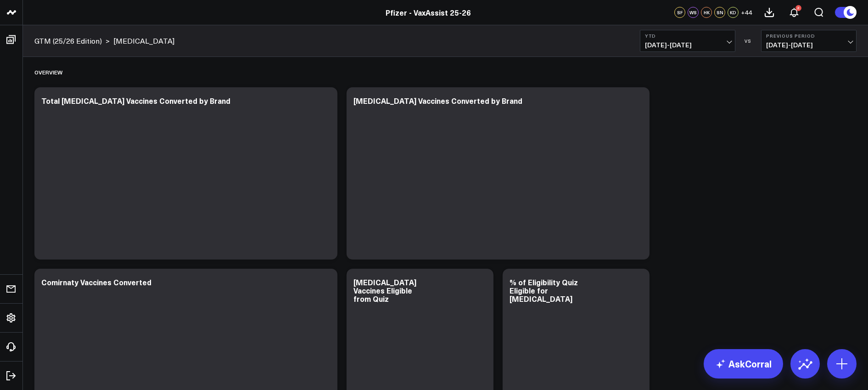  I want to click on a: AskCorral, so click(743, 364).